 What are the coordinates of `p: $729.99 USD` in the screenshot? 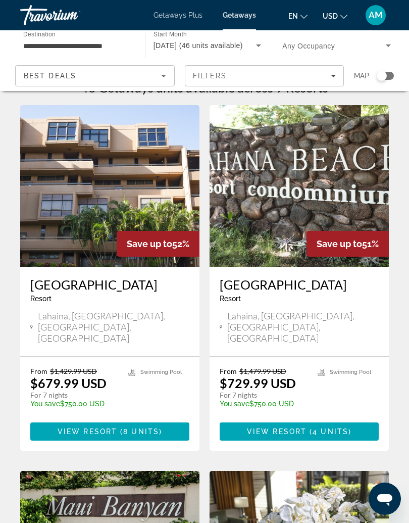 It's located at (258, 383).